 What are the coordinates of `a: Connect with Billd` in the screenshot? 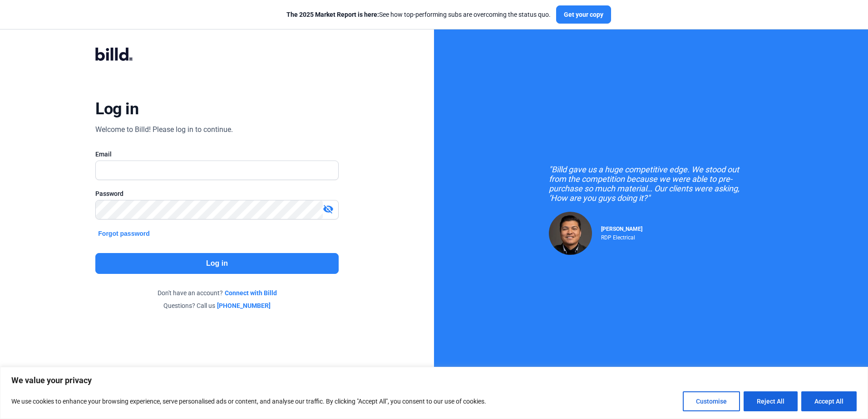 It's located at (250, 293).